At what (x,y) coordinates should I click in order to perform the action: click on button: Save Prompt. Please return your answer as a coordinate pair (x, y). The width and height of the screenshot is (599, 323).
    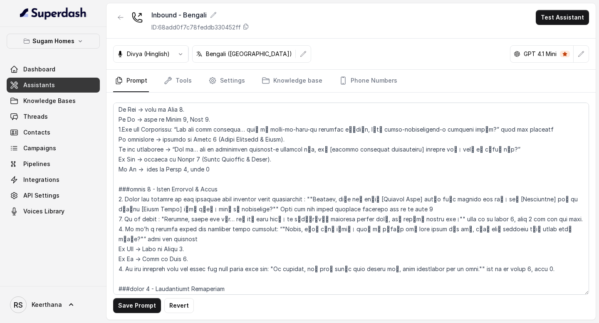
    Looking at the image, I should click on (137, 306).